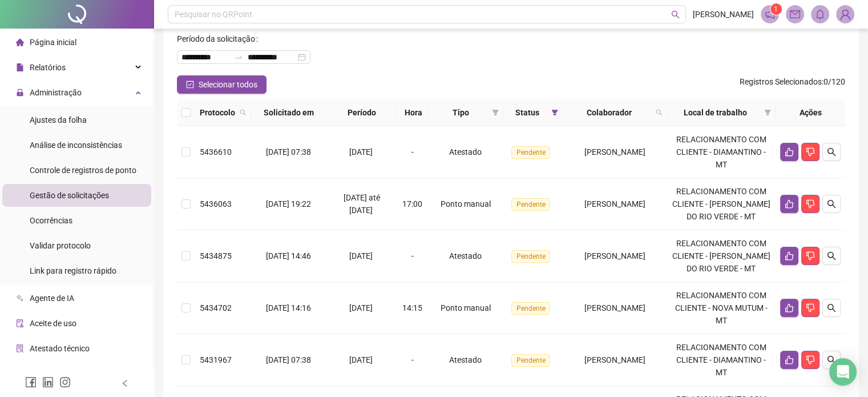 Image resolution: width=868 pixels, height=397 pixels. Describe the element at coordinates (55, 373) in the screenshot. I see `span: Gerar QRCode` at that location.